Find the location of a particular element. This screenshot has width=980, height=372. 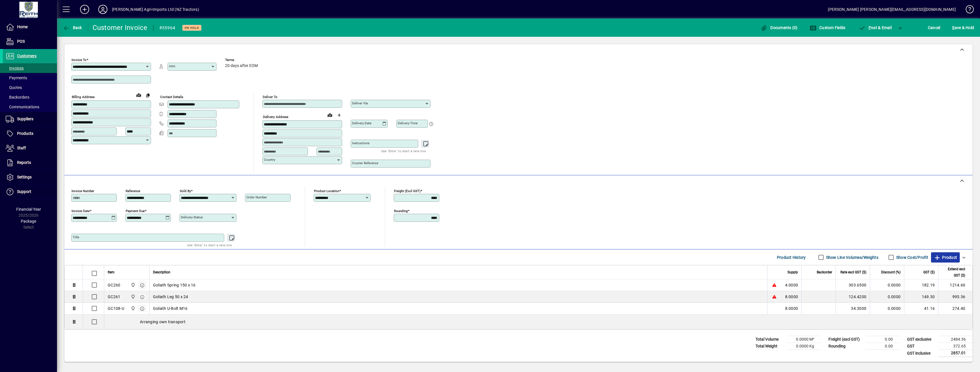

td: GST inclusive is located at coordinates (921, 353).